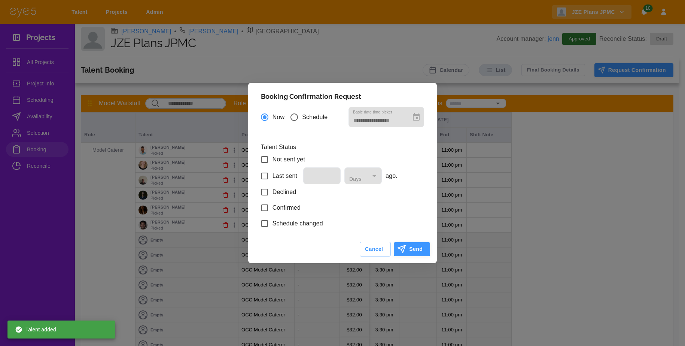 The height and width of the screenshot is (346, 685). What do you see at coordinates (372, 112) in the screenshot?
I see `label: Basic date time picker` at bounding box center [372, 112].